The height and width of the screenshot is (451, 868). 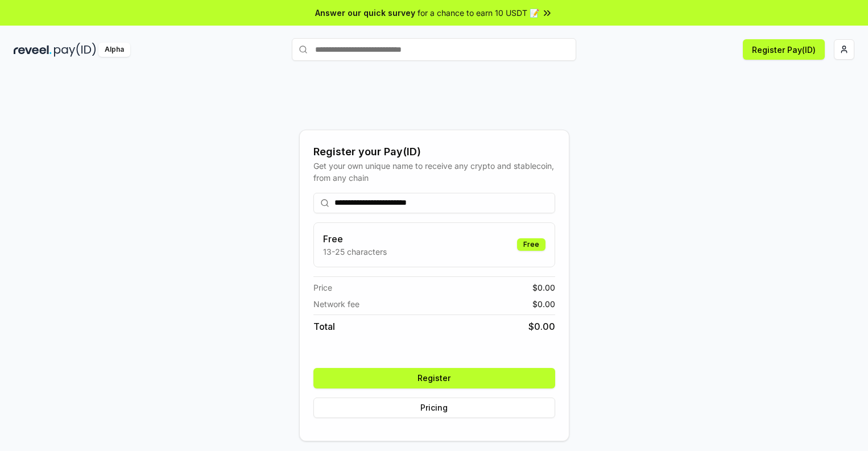 I want to click on div: Register your Pay(ID), so click(x=434, y=152).